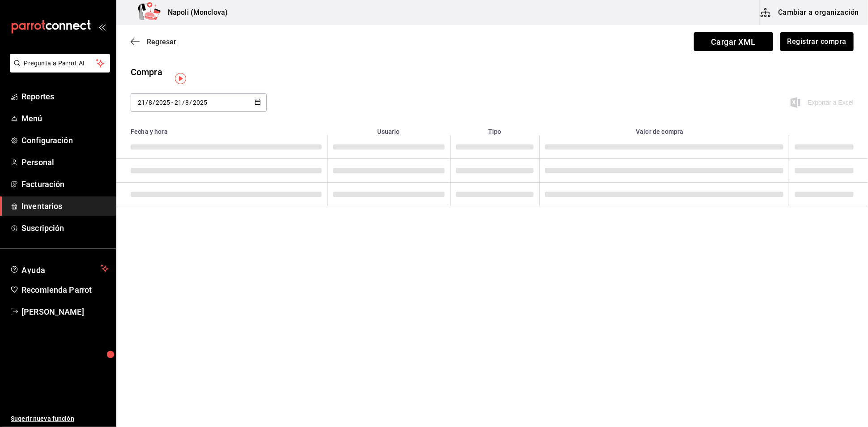 Image resolution: width=868 pixels, height=427 pixels. What do you see at coordinates (181, 78) in the screenshot?
I see `img: Tooltip marker` at bounding box center [181, 78].